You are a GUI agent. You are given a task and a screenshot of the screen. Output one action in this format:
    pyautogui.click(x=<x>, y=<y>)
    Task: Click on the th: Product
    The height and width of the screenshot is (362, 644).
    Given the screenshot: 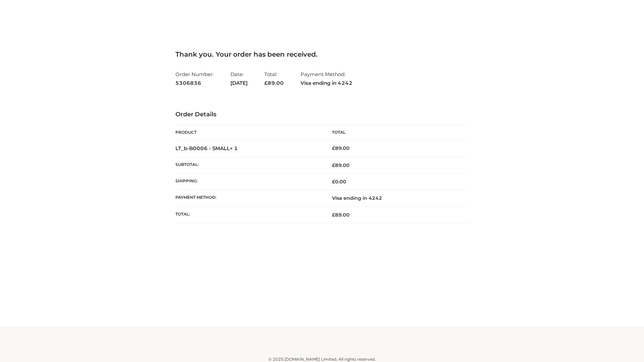 What is the action you would take?
    pyautogui.click(x=249, y=133)
    